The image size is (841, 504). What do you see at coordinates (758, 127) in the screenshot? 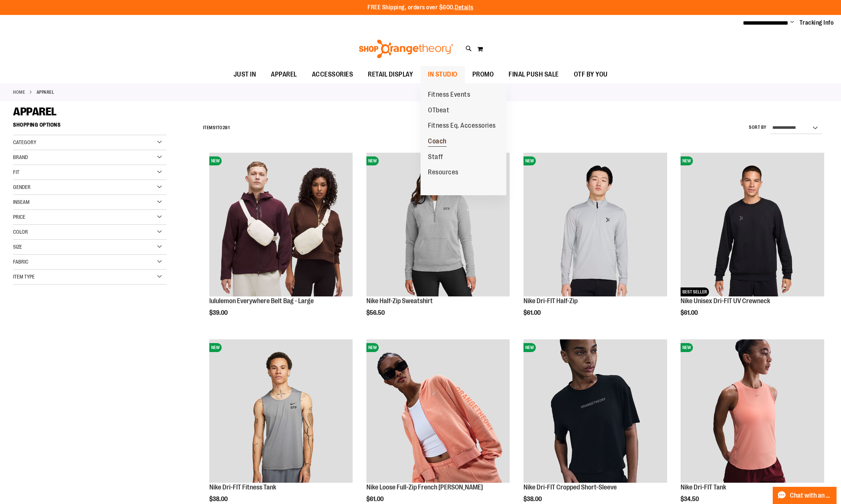
I see `label: Sort By` at bounding box center [758, 127].